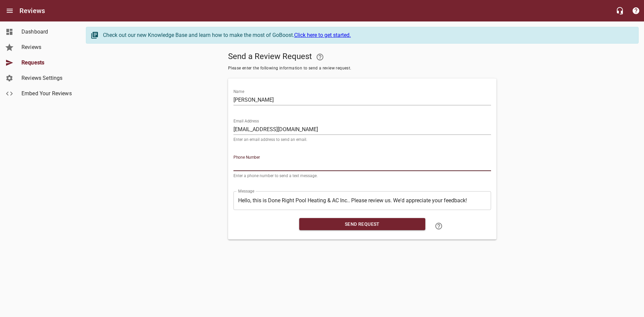 The width and height of the screenshot is (644, 317). I want to click on button: Open drawer, so click(10, 11).